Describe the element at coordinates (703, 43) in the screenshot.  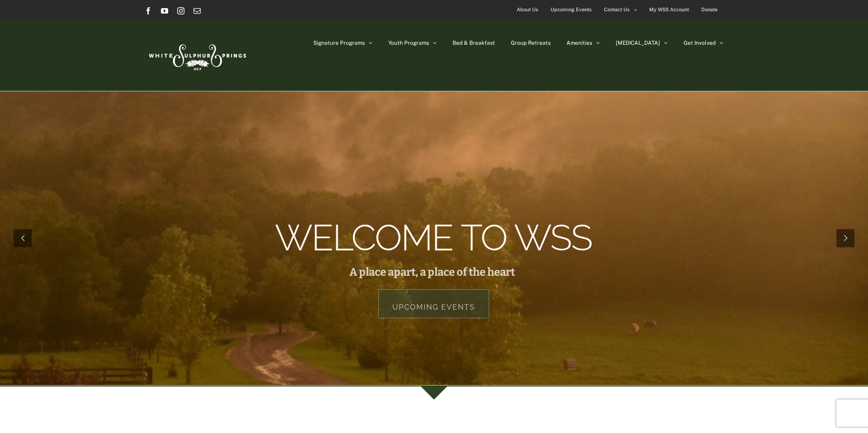
I see `a: Get Involved` at that location.